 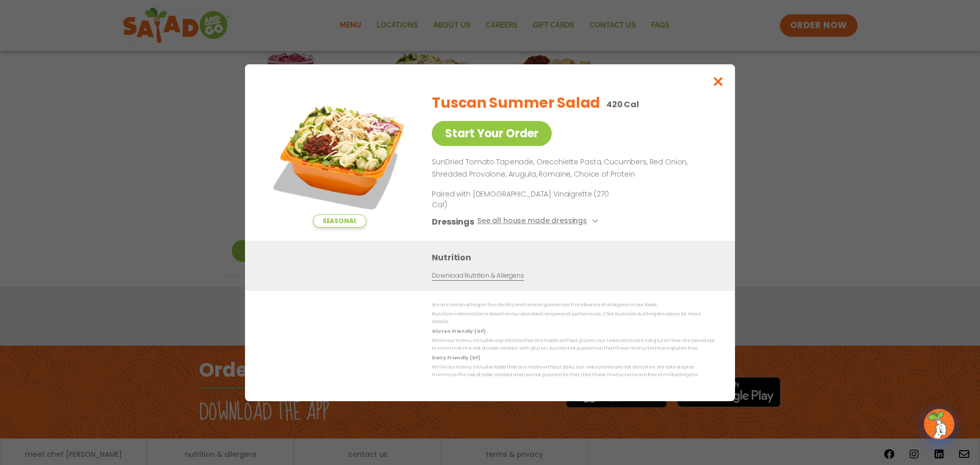 What do you see at coordinates (623, 104) in the screenshot?
I see `p: 420 Cal` at bounding box center [623, 104].